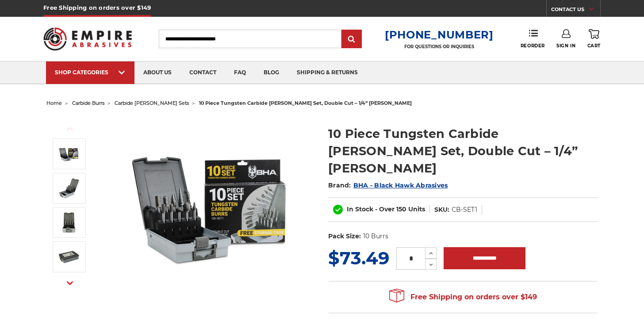  I want to click on a: contact, so click(203, 72).